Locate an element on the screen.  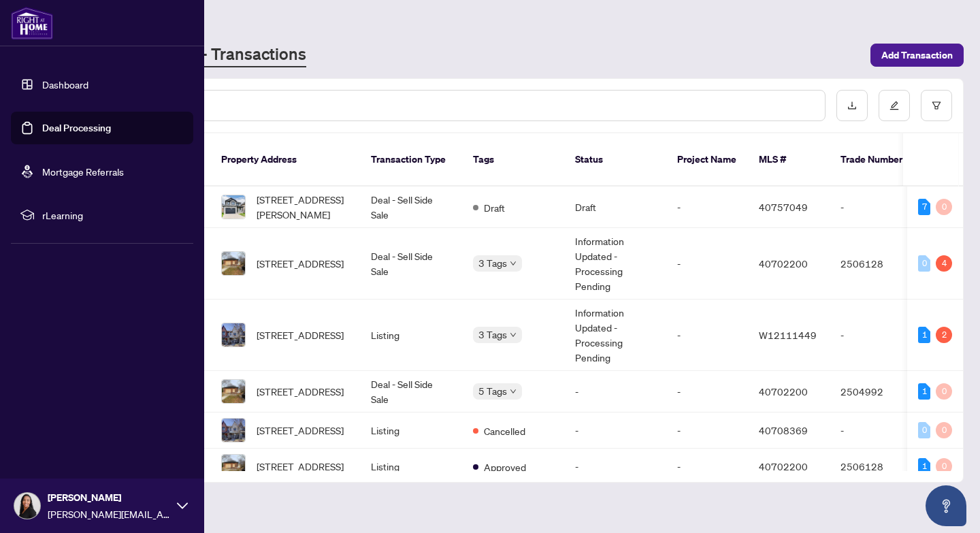
span: download is located at coordinates (852, 106).